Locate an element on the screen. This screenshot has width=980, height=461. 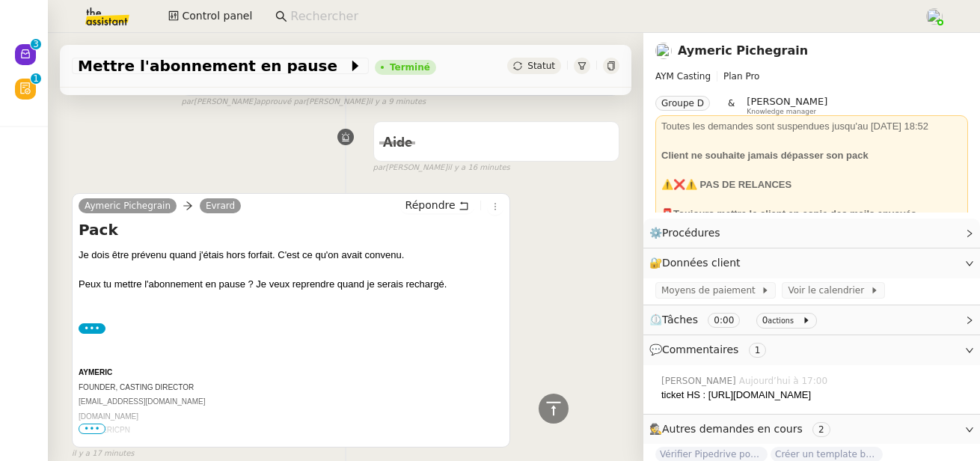
span: Tâches is located at coordinates (680, 319).